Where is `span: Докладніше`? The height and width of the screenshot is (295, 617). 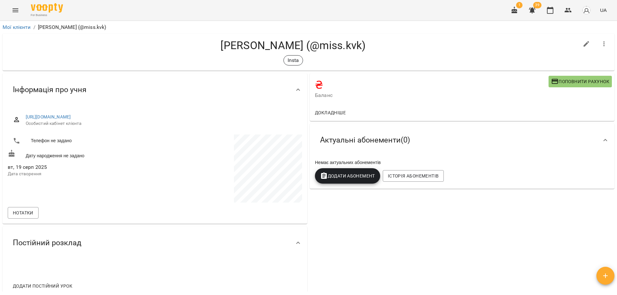
span: Докладніше is located at coordinates (330, 113).